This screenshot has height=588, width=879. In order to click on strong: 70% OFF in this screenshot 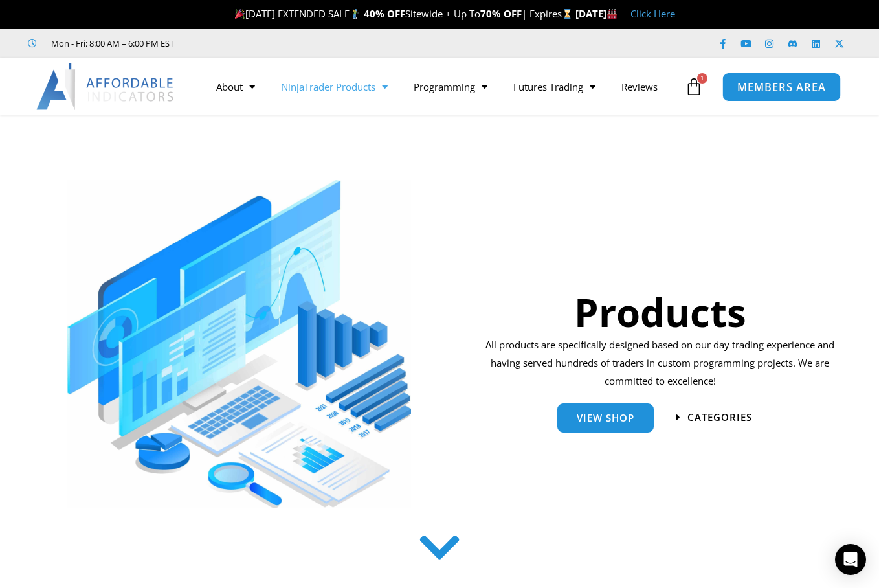, I will do `click(502, 13)`.